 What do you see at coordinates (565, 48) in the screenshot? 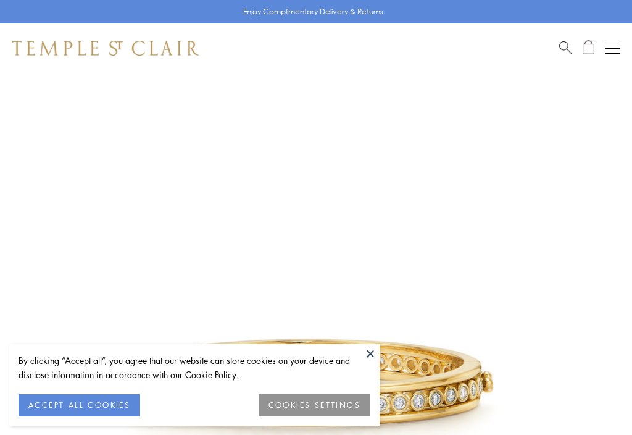
I see `a: Search` at bounding box center [565, 48].